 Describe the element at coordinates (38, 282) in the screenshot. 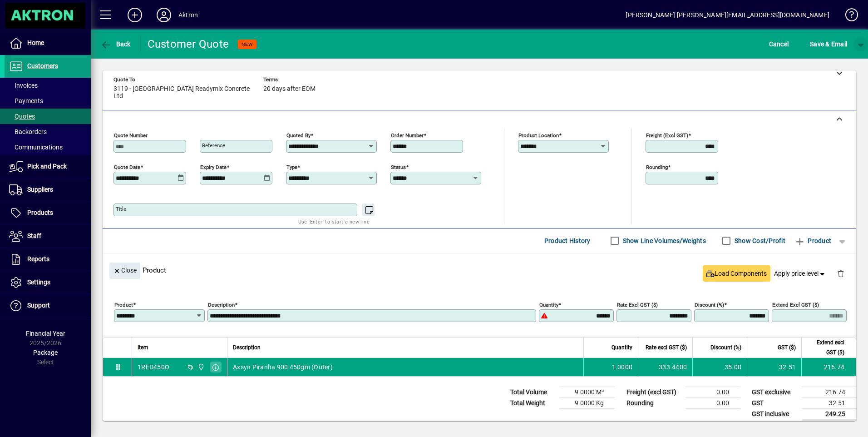

I see `span: Settings` at that location.